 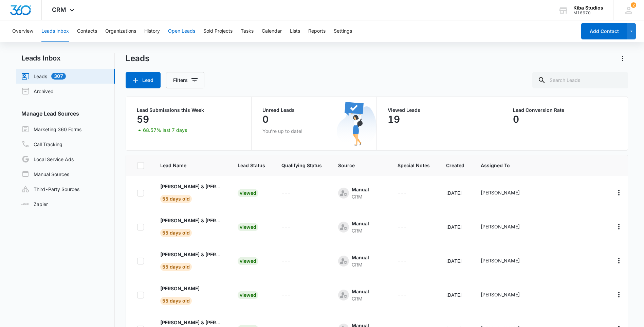 What do you see at coordinates (46, 174) in the screenshot?
I see `a: Manual Sources` at bounding box center [46, 174].